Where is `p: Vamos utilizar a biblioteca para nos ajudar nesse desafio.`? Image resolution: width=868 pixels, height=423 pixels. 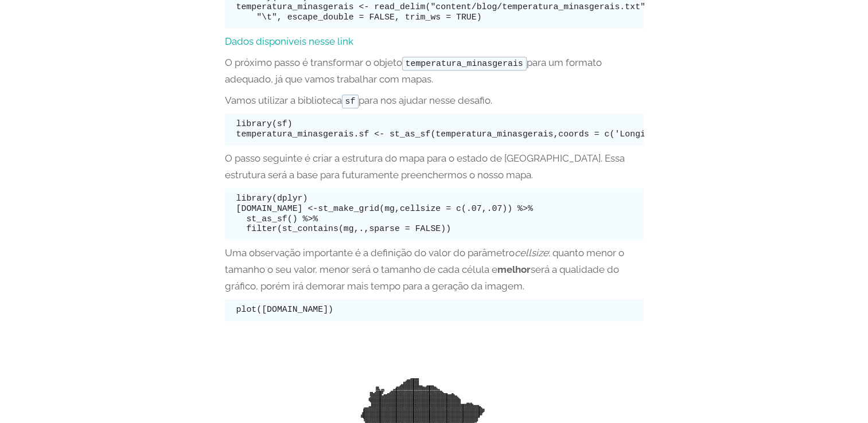 p: Vamos utilizar a biblioteca para nos ajudar nesse desafio. is located at coordinates (434, 100).